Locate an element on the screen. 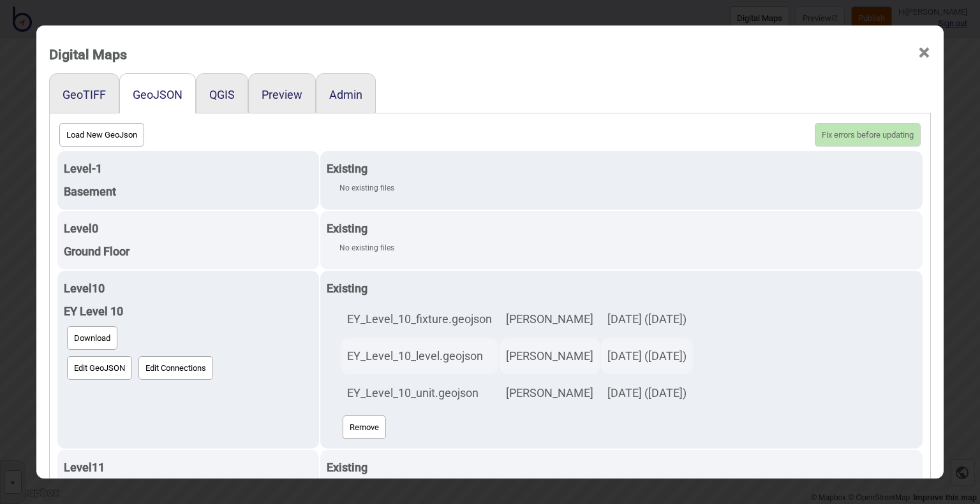 Image resolution: width=980 pixels, height=504 pixels. a: Edit Connections is located at coordinates (175, 368).